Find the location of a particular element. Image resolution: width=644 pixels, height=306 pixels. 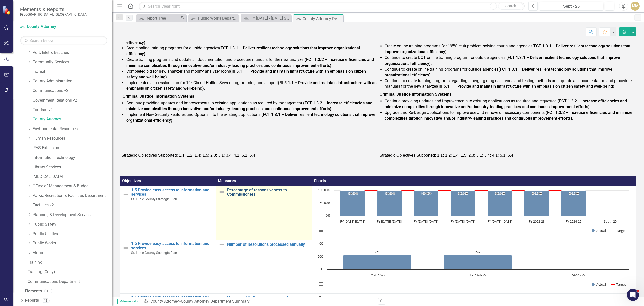

li: Implement New Security Features and Options into the existing applications. is located at coordinates (252, 118).